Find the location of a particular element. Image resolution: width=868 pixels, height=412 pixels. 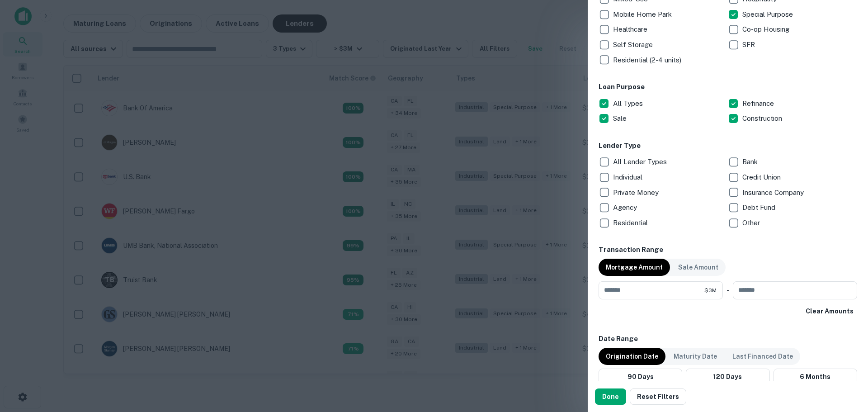

p: Origination Date is located at coordinates (632, 356).